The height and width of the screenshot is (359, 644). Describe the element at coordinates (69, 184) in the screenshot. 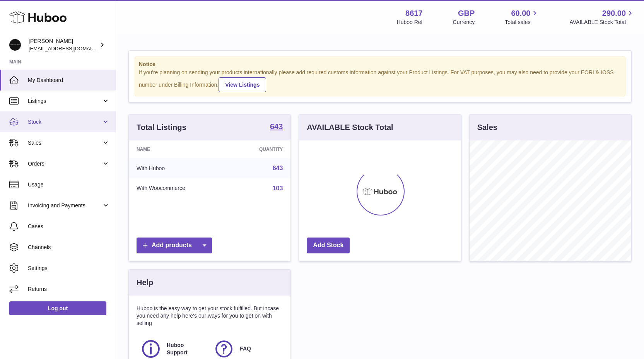

I see `span: Usage` at that location.